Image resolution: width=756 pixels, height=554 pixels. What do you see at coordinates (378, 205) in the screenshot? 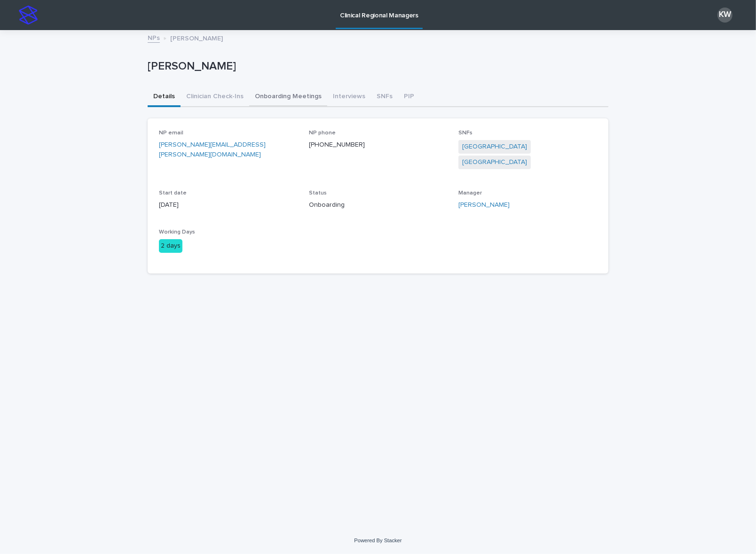
I see `p: Onboarding` at bounding box center [378, 205].